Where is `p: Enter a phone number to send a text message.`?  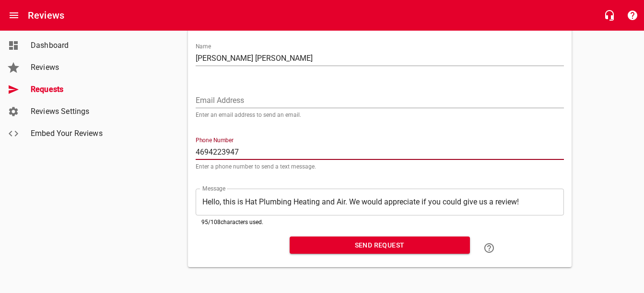
p: Enter a phone number to send a text message. is located at coordinates (380, 167).